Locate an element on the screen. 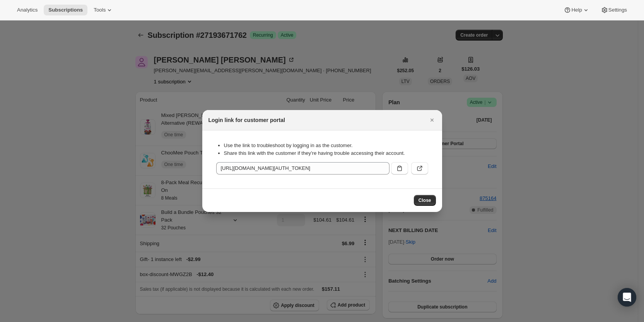 The image size is (644, 322). span: Tools is located at coordinates (99, 10).